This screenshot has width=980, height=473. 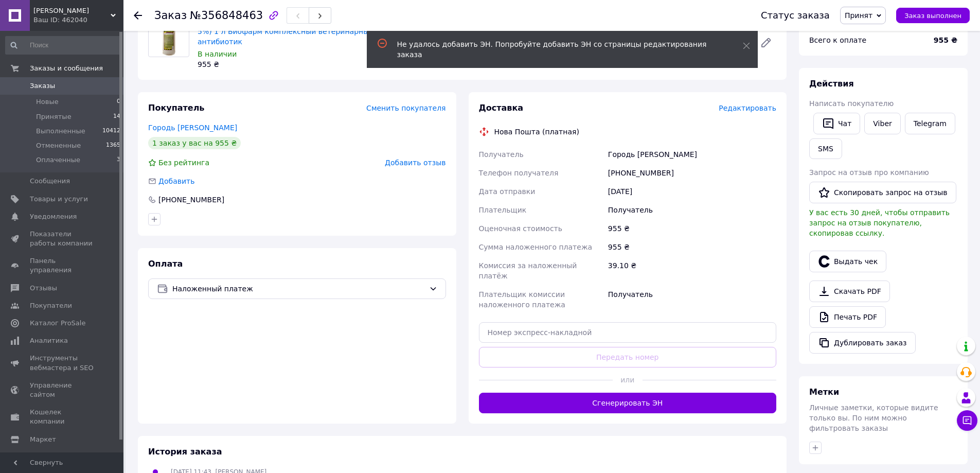 What do you see at coordinates (536, 132) in the screenshot?
I see `div: Нова Пошта (платная)` at bounding box center [536, 132].